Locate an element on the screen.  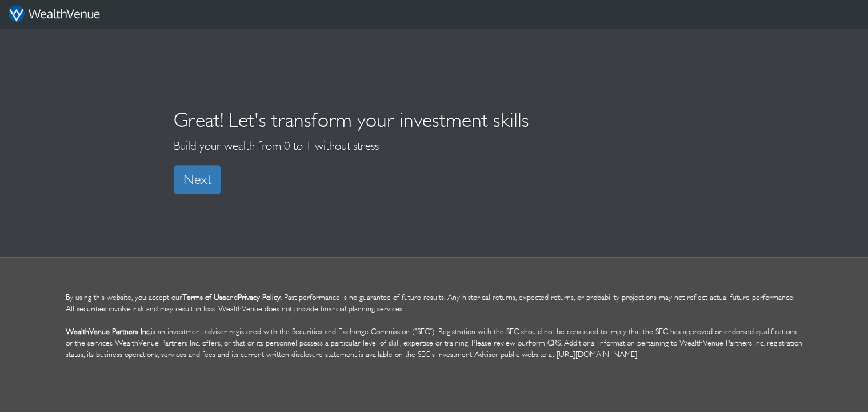
a: Next is located at coordinates (197, 179).